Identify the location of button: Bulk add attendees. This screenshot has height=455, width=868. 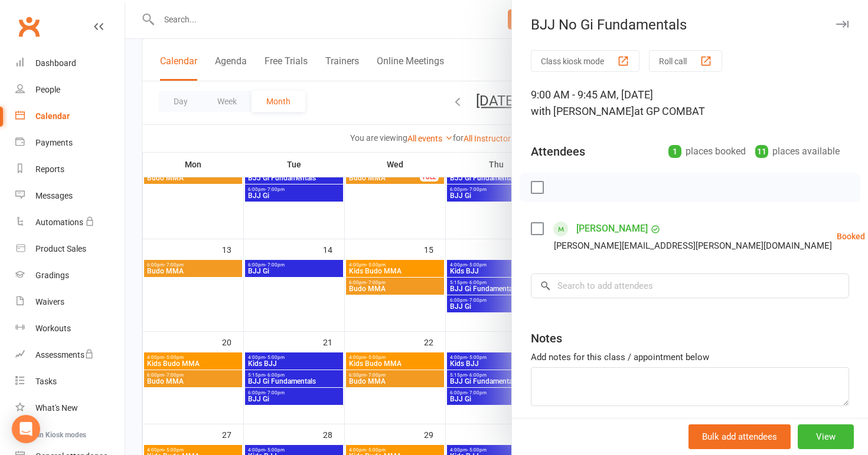
(739, 437).